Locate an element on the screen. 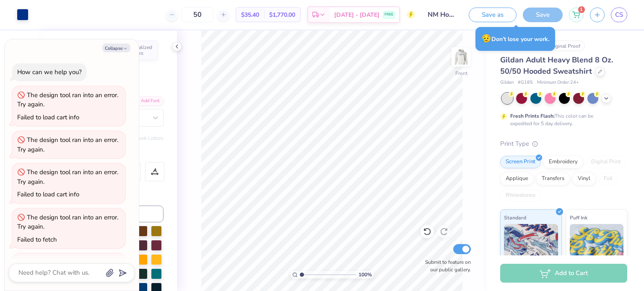 Image resolution: width=644 pixels, height=291 pixels. span: FREE is located at coordinates (389, 15).